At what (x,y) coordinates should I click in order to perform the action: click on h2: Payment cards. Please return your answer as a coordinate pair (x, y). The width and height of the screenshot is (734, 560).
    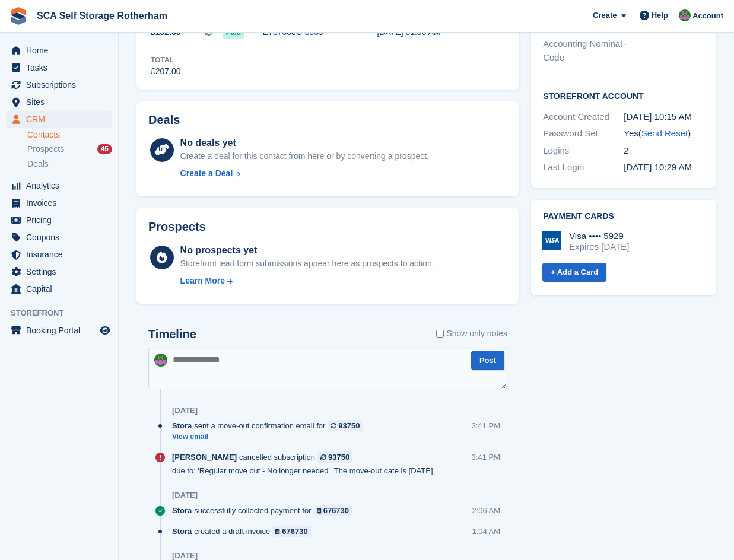
    Looking at the image, I should click on (624, 217).